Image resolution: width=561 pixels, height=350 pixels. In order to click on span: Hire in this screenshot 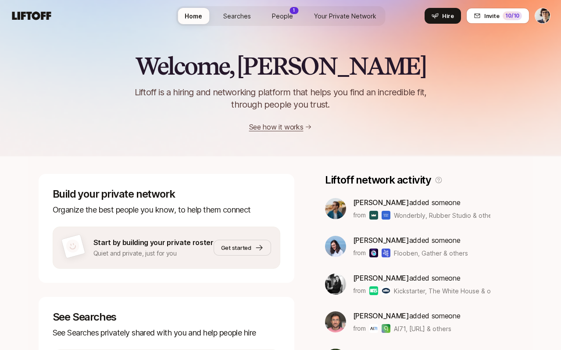, I will do `click(448, 16)`.